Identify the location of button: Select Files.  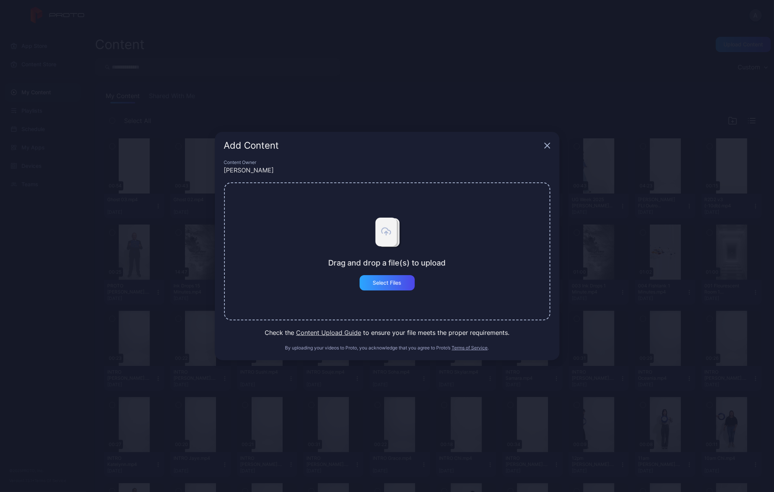
(387, 283).